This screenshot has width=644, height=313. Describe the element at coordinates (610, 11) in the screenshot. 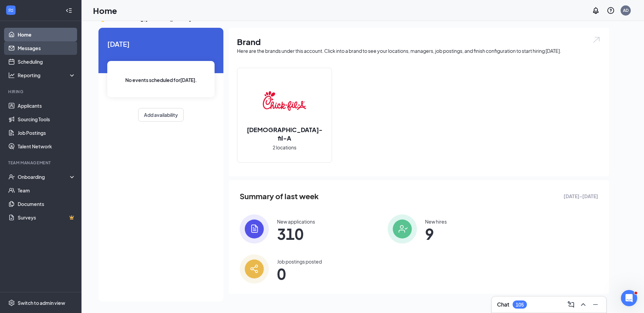

I see `svg: QuestionInfo` at that location.